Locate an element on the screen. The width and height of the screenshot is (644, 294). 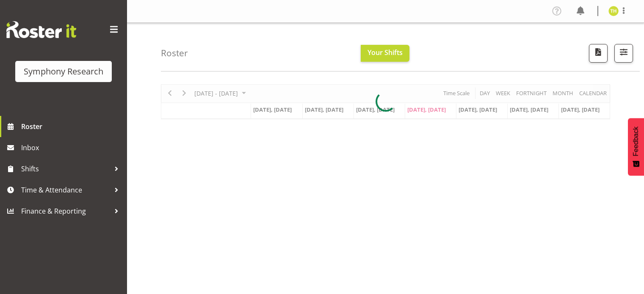
img: tristan-healley11868.jpg is located at coordinates (613, 11).